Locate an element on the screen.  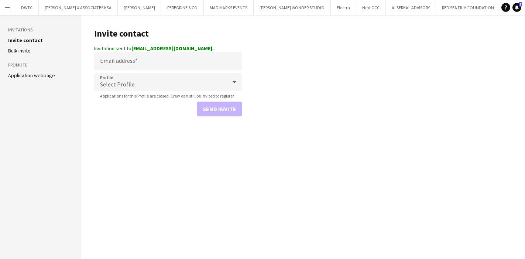
button: DWTC is located at coordinates (27, 7).